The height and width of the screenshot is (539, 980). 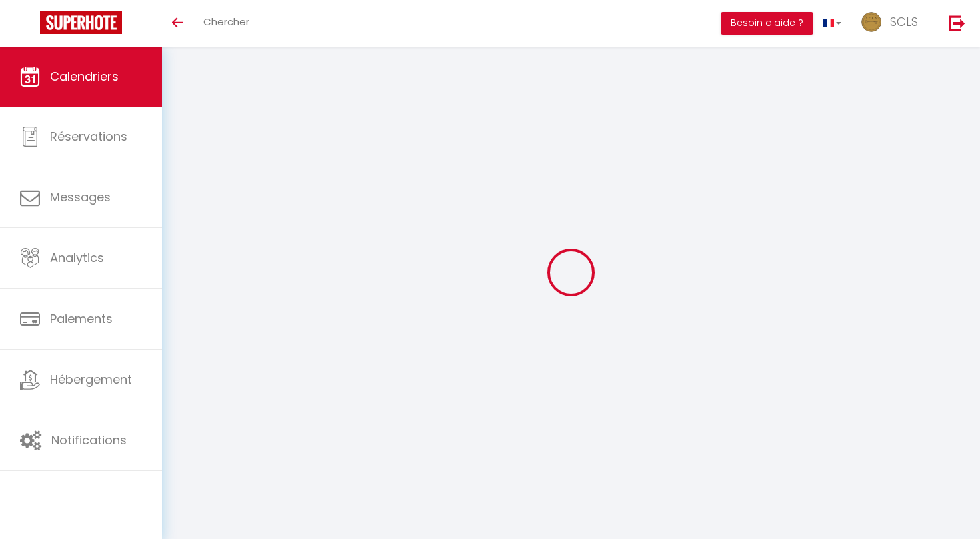 I want to click on span: SCLS, so click(x=903, y=22).